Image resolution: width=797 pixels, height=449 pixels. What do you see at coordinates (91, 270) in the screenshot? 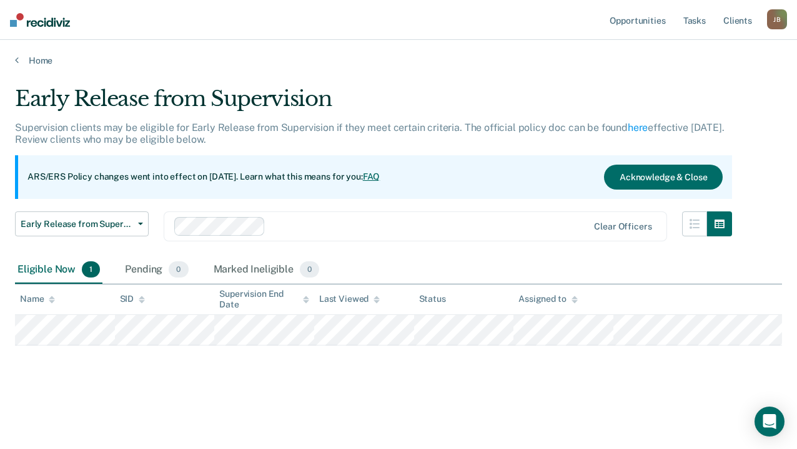
I see `span: 1` at bounding box center [91, 270].